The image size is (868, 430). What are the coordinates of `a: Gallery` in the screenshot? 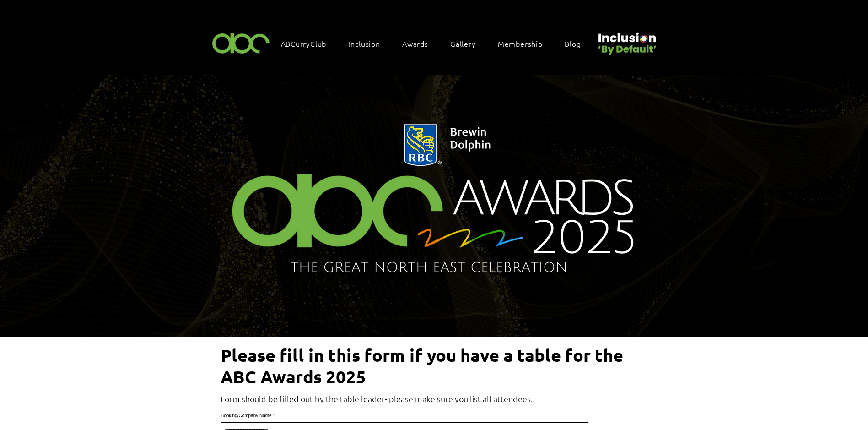 It's located at (468, 44).